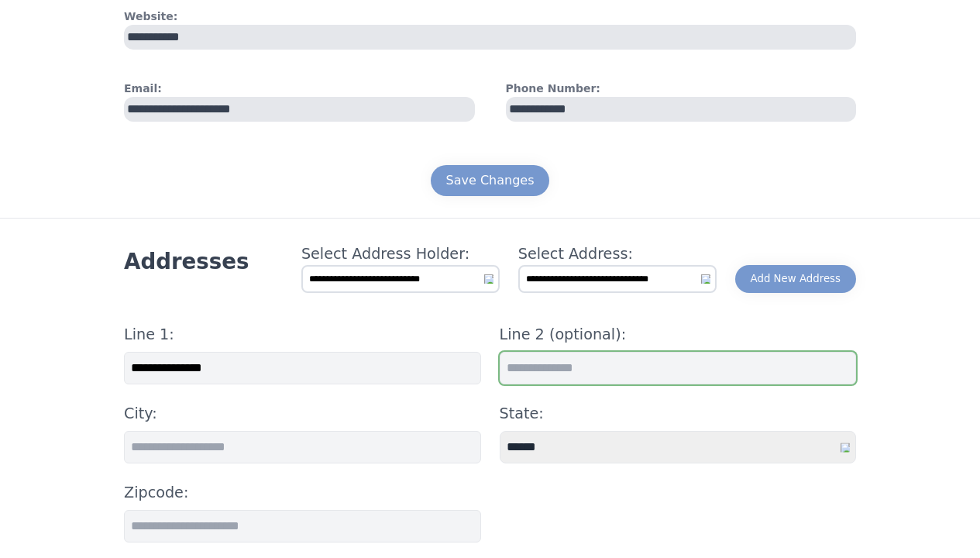 The width and height of the screenshot is (980, 558). I want to click on h4: Website:, so click(489, 16).